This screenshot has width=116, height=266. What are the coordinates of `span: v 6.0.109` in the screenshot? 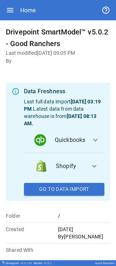 It's located at (26, 263).